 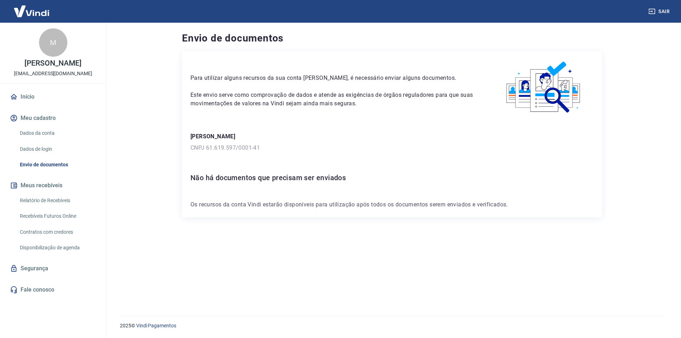 What do you see at coordinates (53, 186) in the screenshot?
I see `button: Meus recebíveis` at bounding box center [53, 186].